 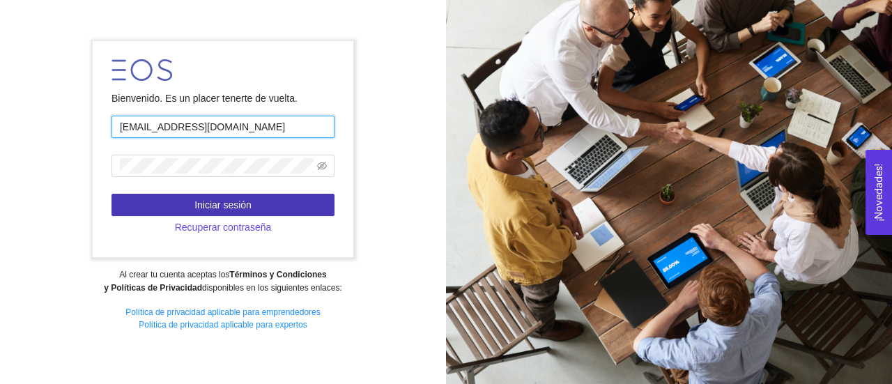 I want to click on span: Iniciar sesión, so click(x=223, y=205).